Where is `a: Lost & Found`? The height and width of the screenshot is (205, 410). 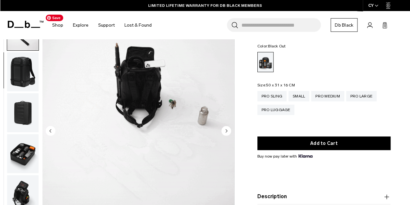
a: Lost & Found is located at coordinates (138, 25).